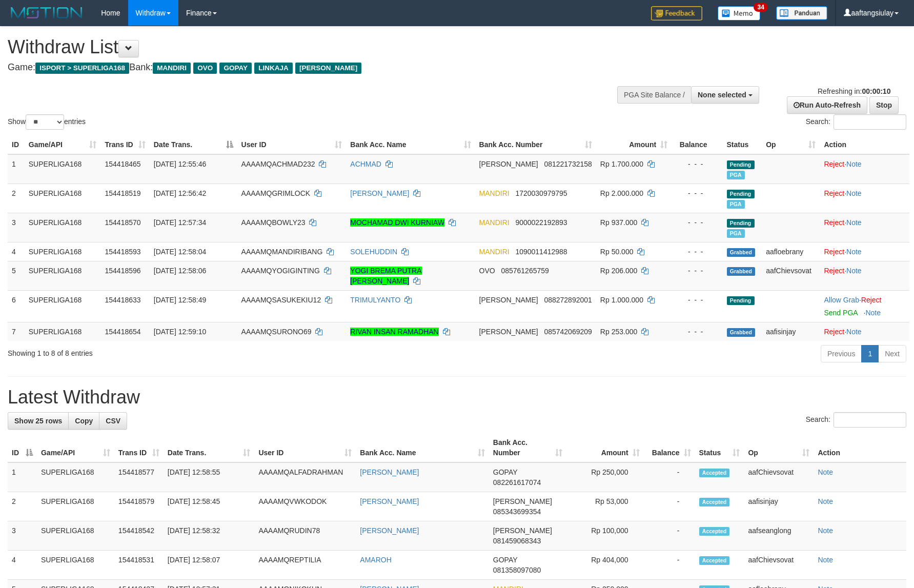 This screenshot has width=914, height=588. Describe the element at coordinates (16, 306) in the screenshot. I see `td: 6` at that location.